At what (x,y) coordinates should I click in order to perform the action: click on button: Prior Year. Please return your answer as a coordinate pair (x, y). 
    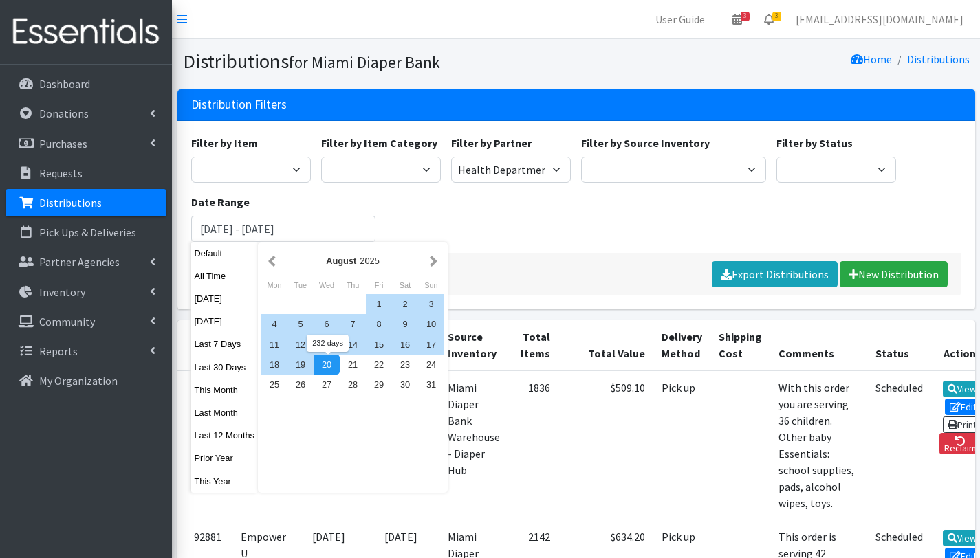
    Looking at the image, I should click on (225, 458).